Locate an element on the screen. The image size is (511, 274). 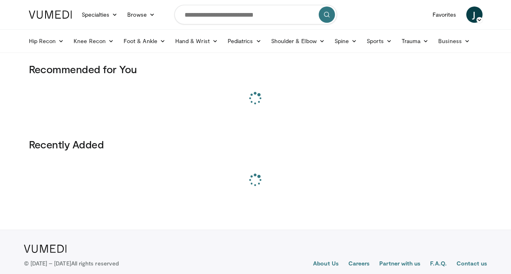
h3: Recommended for You is located at coordinates (256, 69).